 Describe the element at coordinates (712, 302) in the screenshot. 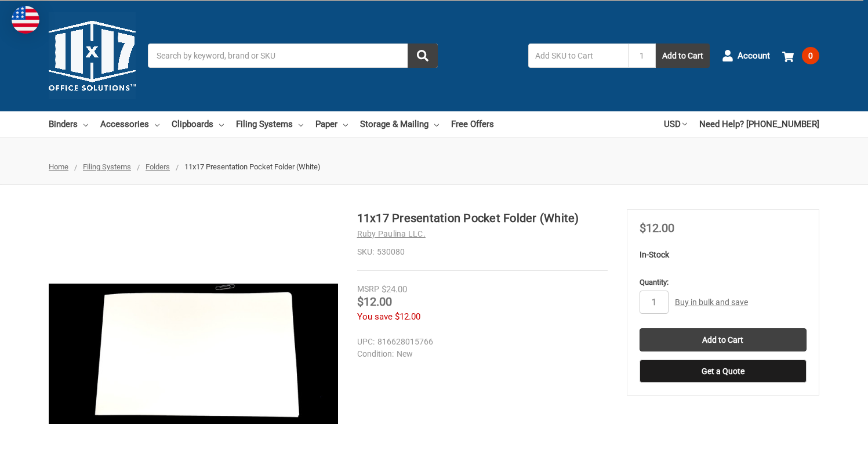

I see `a: Buy in bulk and save` at that location.